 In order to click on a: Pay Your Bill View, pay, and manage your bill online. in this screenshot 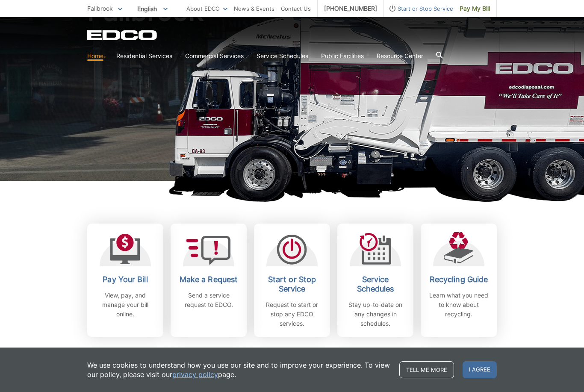, I will do `click(125, 280)`.